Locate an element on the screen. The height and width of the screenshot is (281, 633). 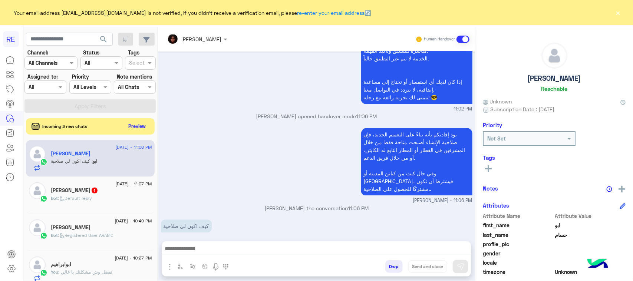
label: Priority is located at coordinates (80, 76).